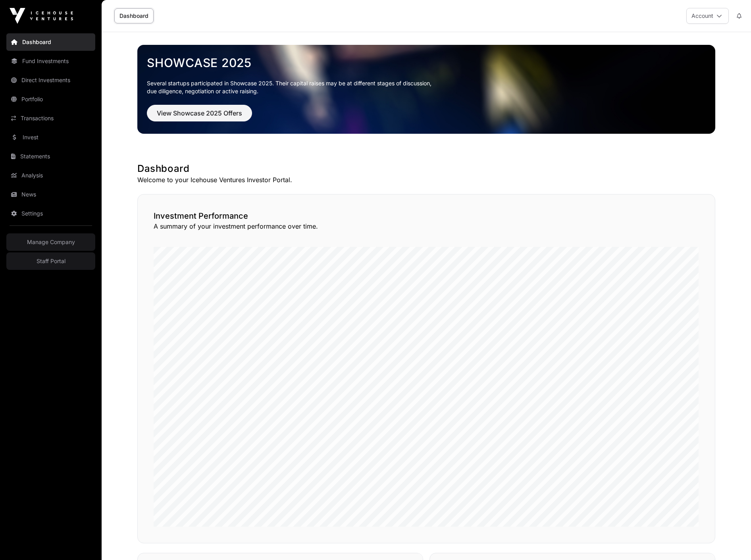 The image size is (751, 560). I want to click on a: Settings, so click(51, 214).